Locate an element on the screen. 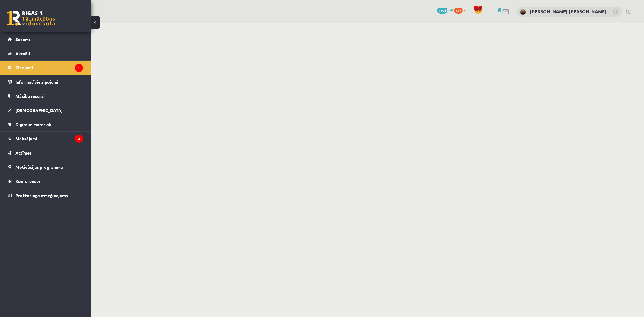 The width and height of the screenshot is (644, 317). span: Digitālie materiāli is located at coordinates (33, 124).